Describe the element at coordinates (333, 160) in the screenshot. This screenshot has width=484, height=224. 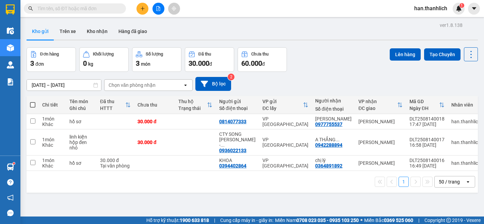
I see `div: chị lý` at that location.